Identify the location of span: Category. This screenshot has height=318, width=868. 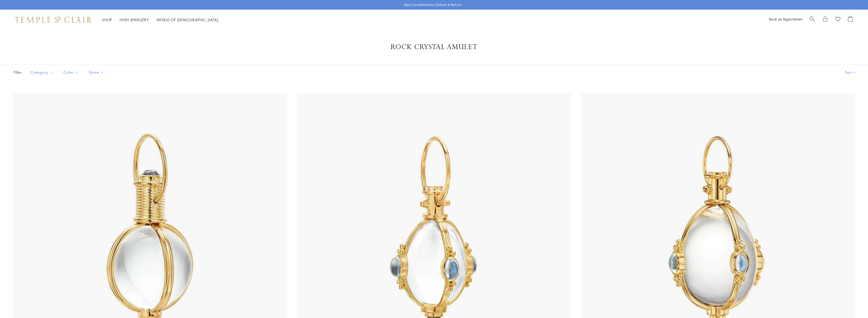
(42, 72).